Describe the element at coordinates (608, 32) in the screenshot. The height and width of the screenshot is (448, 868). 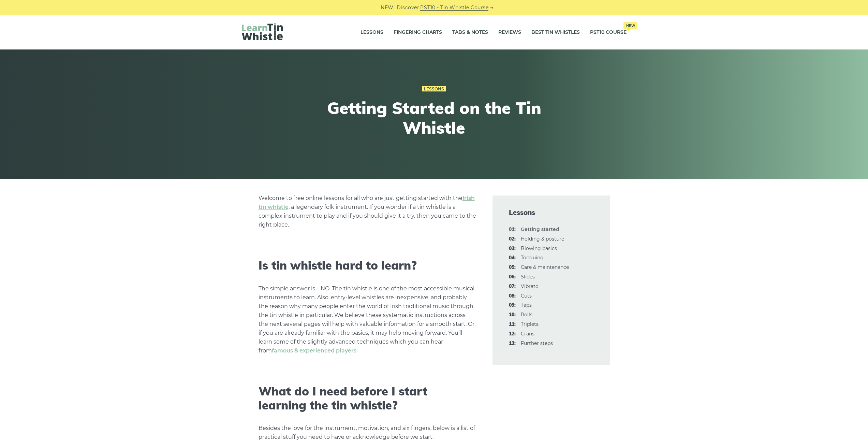
I see `a: PST10 CourseNew` at that location.